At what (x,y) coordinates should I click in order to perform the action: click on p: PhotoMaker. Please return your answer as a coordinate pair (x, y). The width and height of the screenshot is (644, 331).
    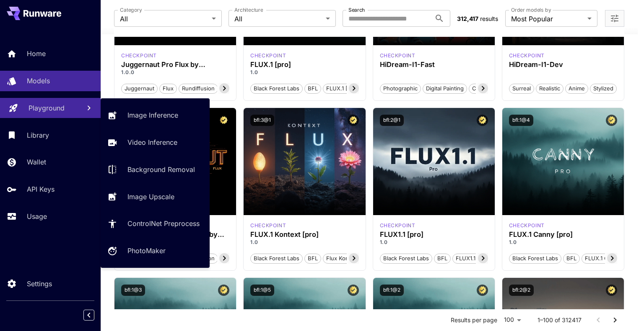
    Looking at the image, I should click on (146, 251).